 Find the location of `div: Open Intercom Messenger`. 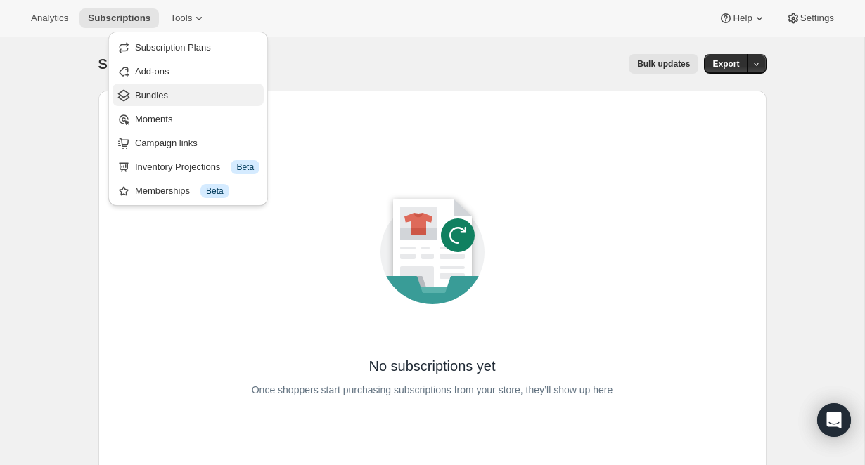

div: Open Intercom Messenger is located at coordinates (834, 420).